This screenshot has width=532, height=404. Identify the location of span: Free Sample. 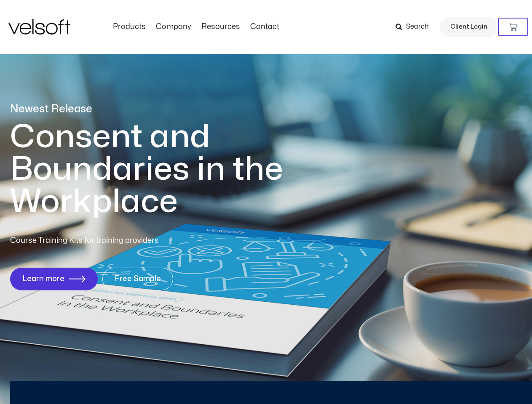
(138, 279).